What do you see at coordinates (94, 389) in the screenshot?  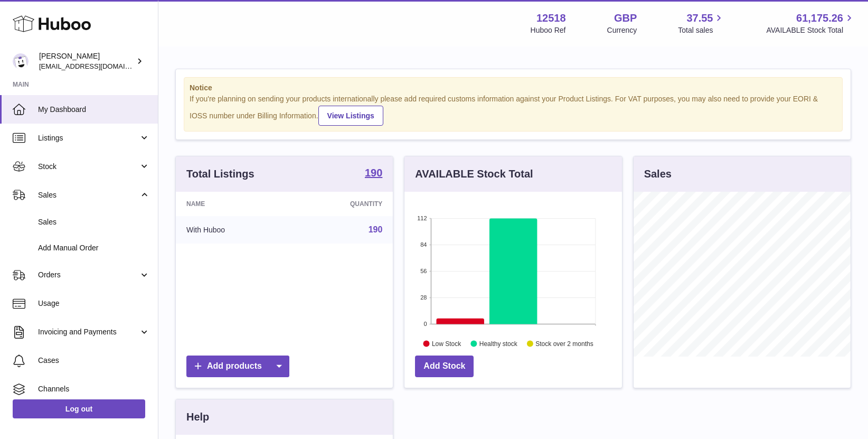 I see `span: Channels` at bounding box center [94, 389].